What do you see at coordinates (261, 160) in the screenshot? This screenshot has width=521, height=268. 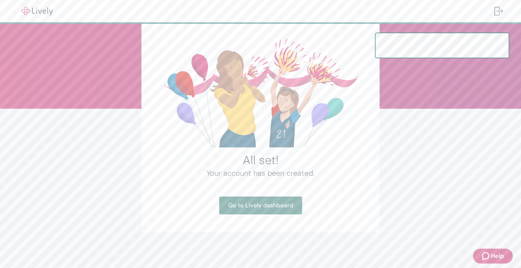 I see `h2: All set!` at bounding box center [261, 160].